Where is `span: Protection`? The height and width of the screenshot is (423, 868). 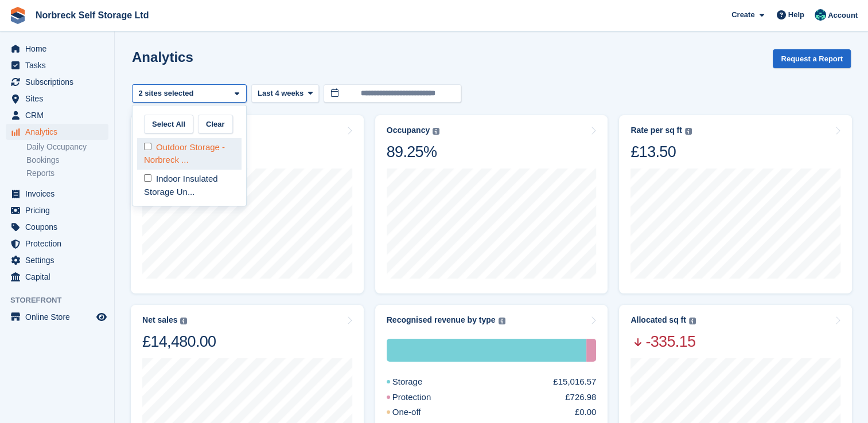
span: Protection is located at coordinates (60, 244).